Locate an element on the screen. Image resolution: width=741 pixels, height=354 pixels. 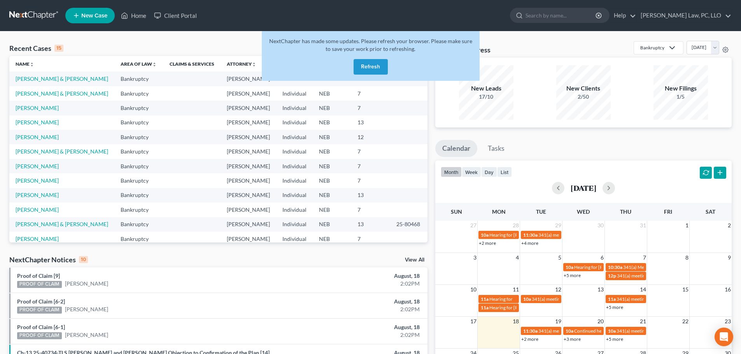
td: 13 is located at coordinates (371, 195).